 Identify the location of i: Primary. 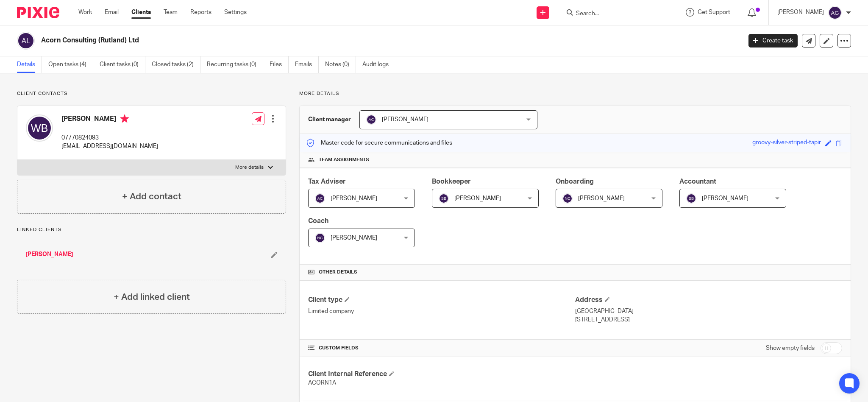
(125, 119).